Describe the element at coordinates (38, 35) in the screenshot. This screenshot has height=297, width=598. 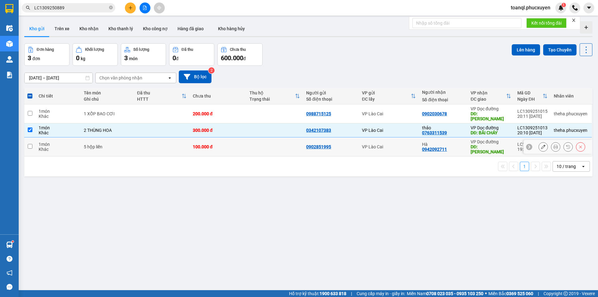
I see `strong: 0888 827 827 - 0848 827 827` at that location.